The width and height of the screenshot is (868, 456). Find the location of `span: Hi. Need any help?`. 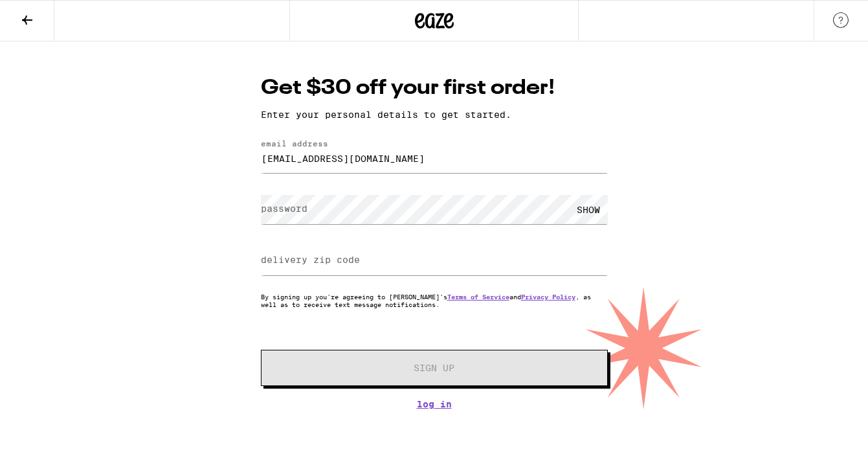

span: Hi. Need any help? is located at coordinates (50, 15).